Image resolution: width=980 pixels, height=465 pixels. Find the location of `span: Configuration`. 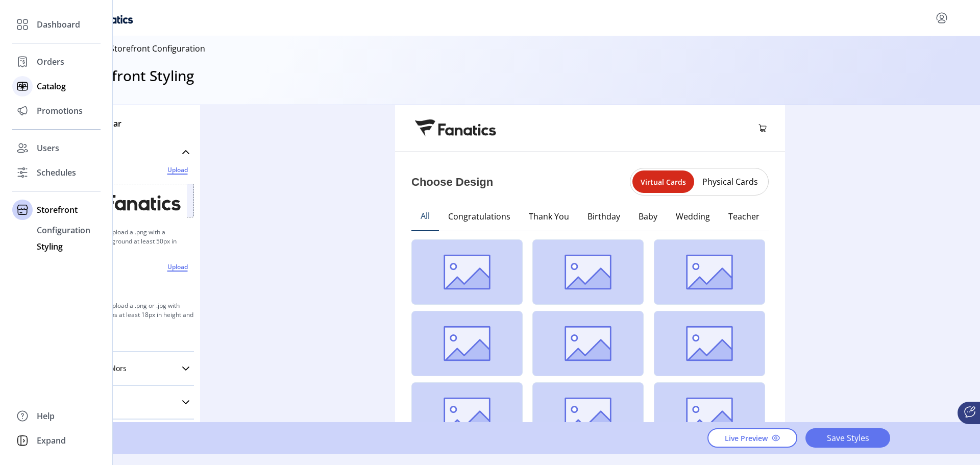

span: Configuration is located at coordinates (63, 230).